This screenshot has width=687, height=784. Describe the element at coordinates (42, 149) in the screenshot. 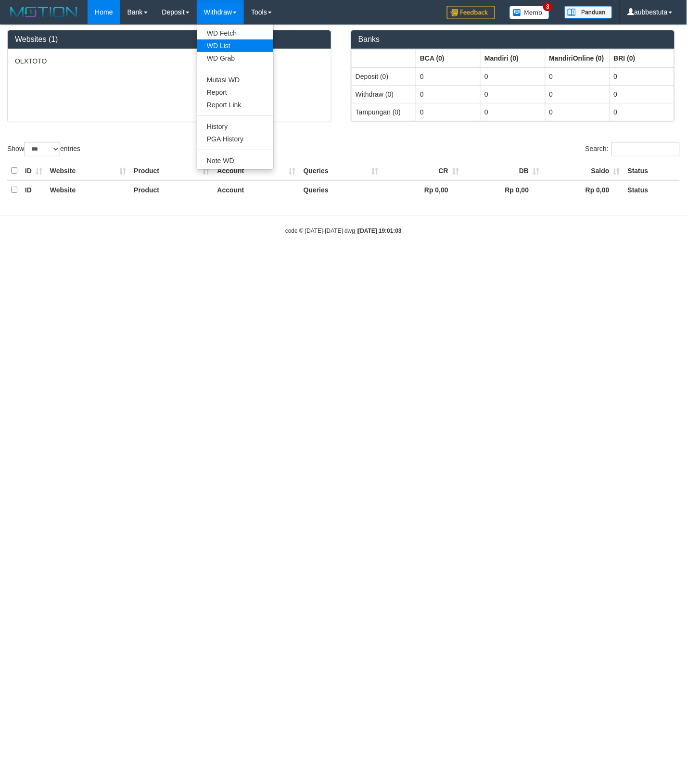

I see `select: Showentries` at that location.